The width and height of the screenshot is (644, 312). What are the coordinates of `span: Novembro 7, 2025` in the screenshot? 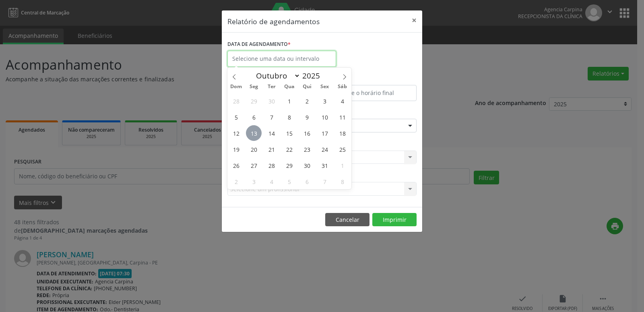 It's located at (325, 181).